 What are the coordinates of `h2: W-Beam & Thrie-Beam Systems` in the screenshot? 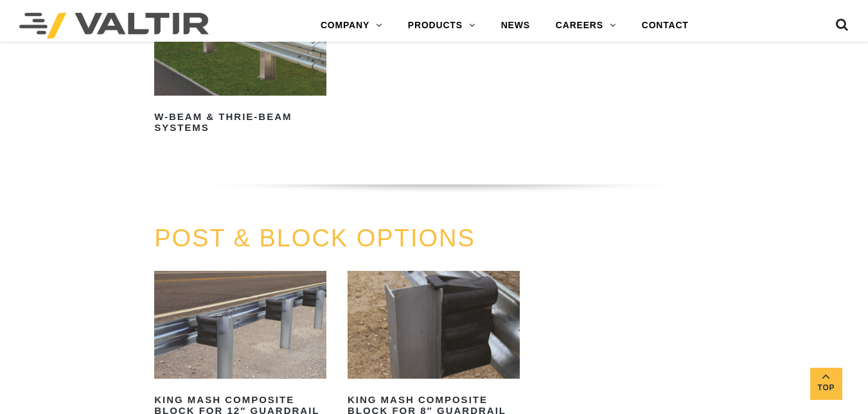 It's located at (240, 123).